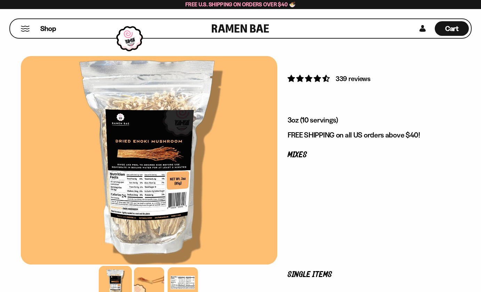 Image resolution: width=481 pixels, height=292 pixels. What do you see at coordinates (369, 155) in the screenshot?
I see `p: Mixes` at bounding box center [369, 155].